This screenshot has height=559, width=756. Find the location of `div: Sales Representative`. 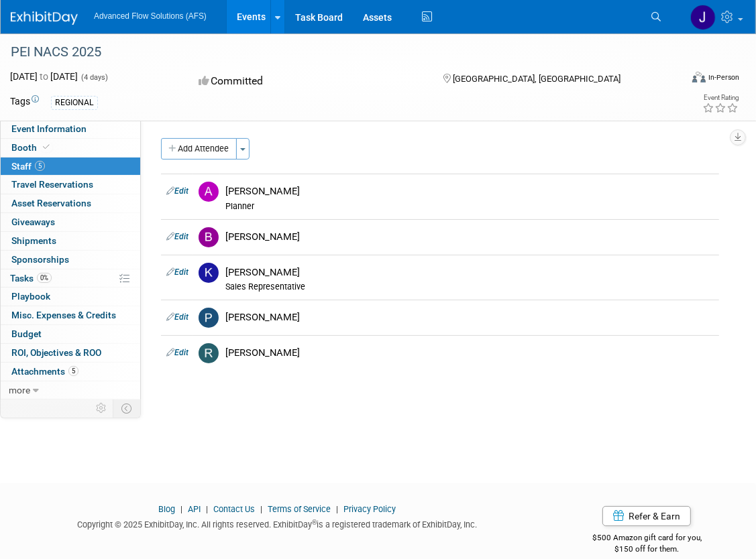

div: Sales Representative is located at coordinates (469, 287).